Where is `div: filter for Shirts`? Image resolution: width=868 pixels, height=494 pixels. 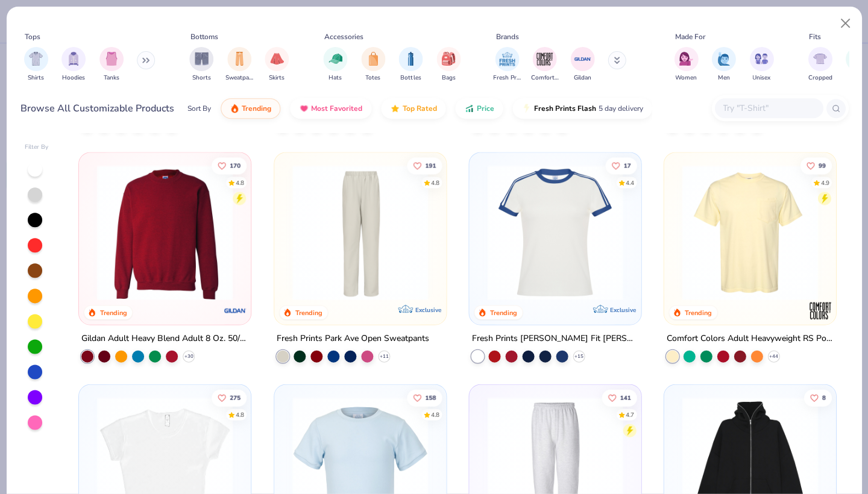 div: filter for Shirts is located at coordinates (36, 65).